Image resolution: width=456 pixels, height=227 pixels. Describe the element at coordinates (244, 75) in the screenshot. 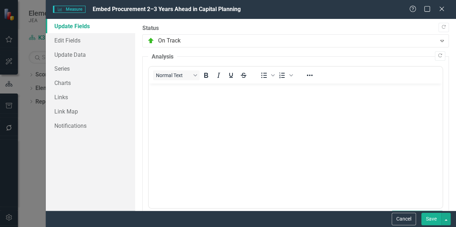

I see `button: Strikethrough` at that location.